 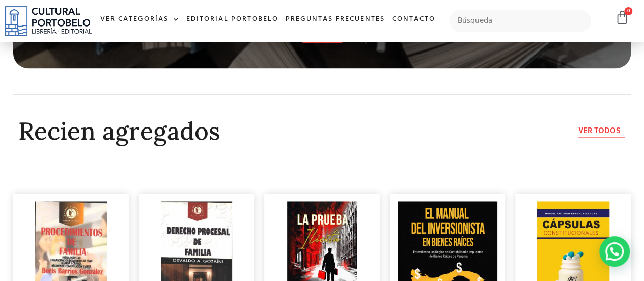 What do you see at coordinates (414, 20) in the screenshot?
I see `a: Contacto` at bounding box center [414, 20].